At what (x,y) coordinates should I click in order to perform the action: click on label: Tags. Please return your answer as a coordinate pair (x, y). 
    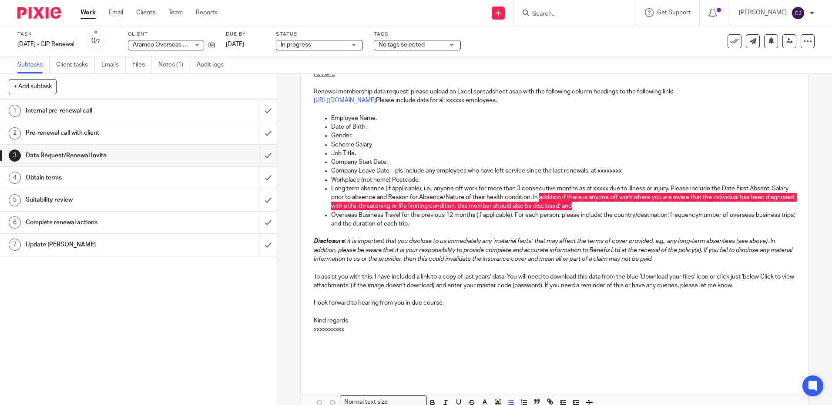
    Looking at the image, I should click on (417, 34).